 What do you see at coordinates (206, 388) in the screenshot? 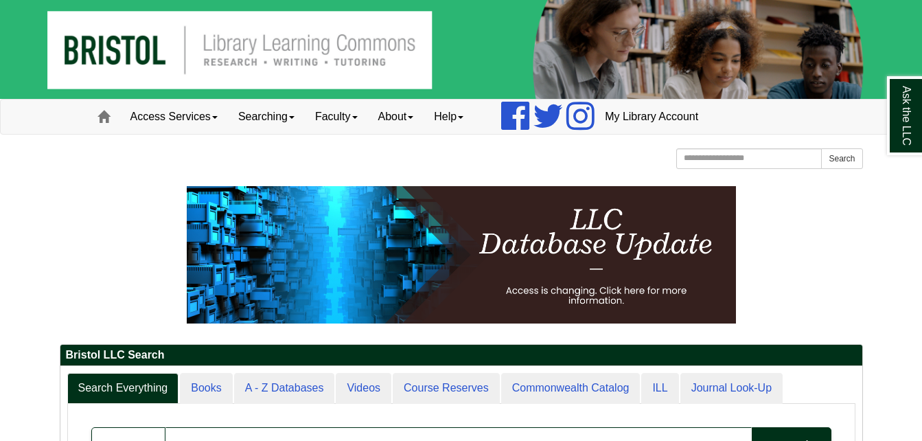
I see `a: Books` at bounding box center [206, 388].